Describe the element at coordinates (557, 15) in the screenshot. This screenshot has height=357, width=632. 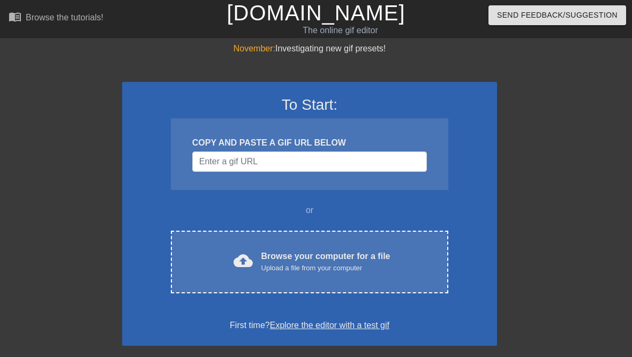
I see `button: Send Feedback/Suggestion` at that location.